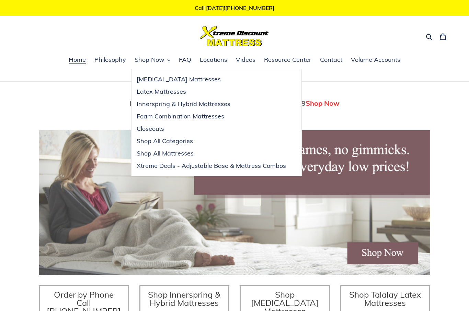 This screenshot has height=311, width=469. Describe the element at coordinates (288, 60) in the screenshot. I see `a: Resource Center` at that location.